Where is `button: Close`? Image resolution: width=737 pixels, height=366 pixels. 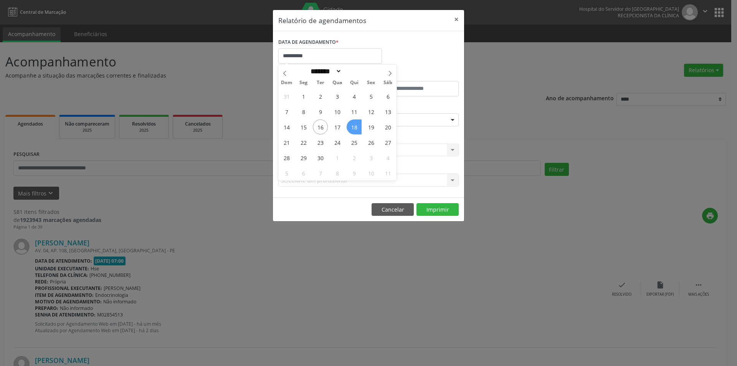 button: Close is located at coordinates (456, 19).